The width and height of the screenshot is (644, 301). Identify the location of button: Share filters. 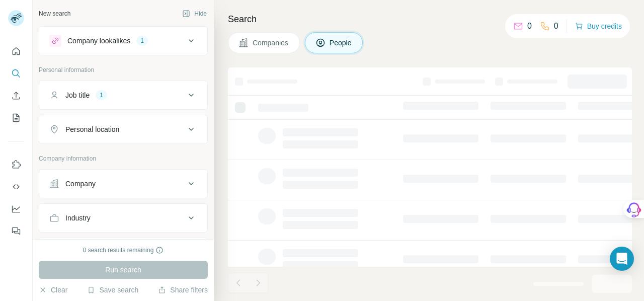
(183, 290).